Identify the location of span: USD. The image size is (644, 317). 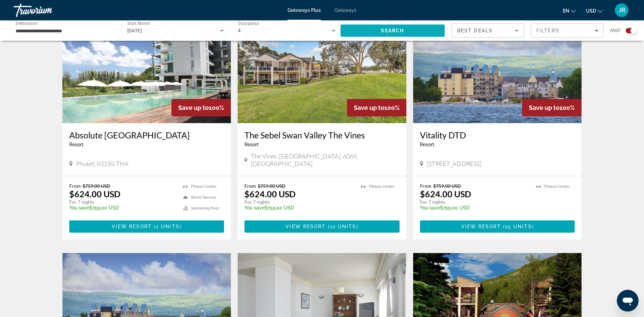
(591, 11).